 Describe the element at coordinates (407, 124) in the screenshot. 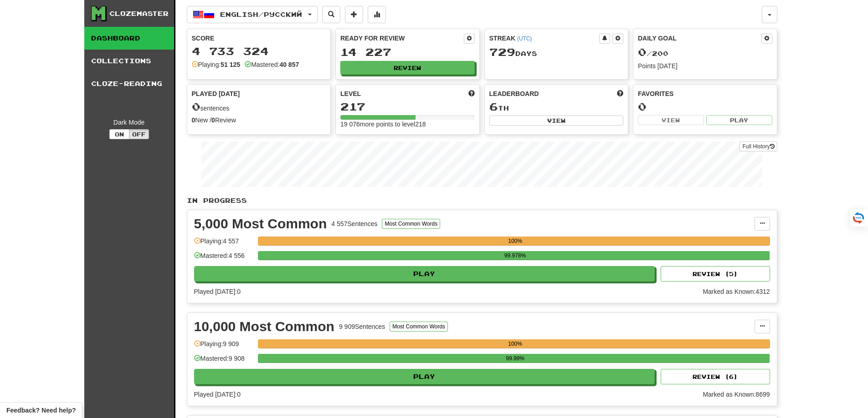

I see `div: 19 076 more points to level 218` at that location.